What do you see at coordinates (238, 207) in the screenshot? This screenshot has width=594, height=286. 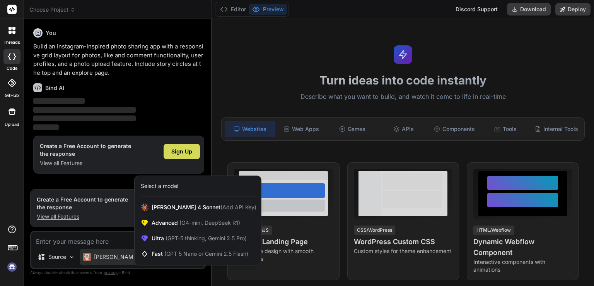 I see `span: (Add API Key)` at bounding box center [238, 207].